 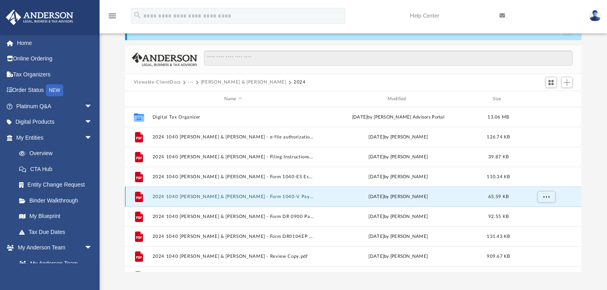 I want to click on i: menu, so click(x=112, y=16).